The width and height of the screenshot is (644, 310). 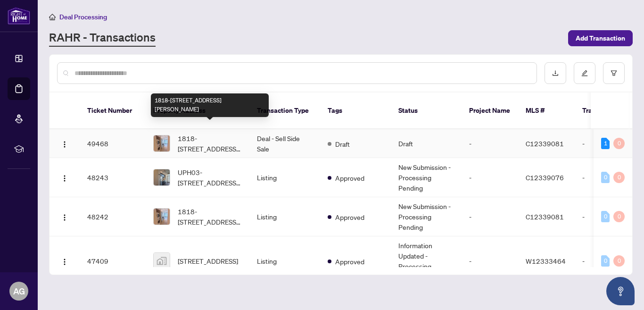 I want to click on th: Transaction Type, so click(x=285, y=111).